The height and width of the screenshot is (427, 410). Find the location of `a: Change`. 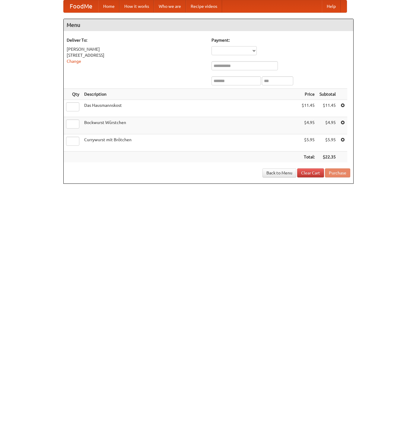

a: Change is located at coordinates (74, 61).